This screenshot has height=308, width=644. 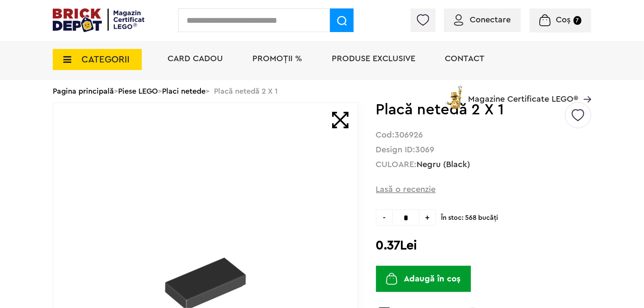 I want to click on strong: 306926, so click(x=409, y=135).